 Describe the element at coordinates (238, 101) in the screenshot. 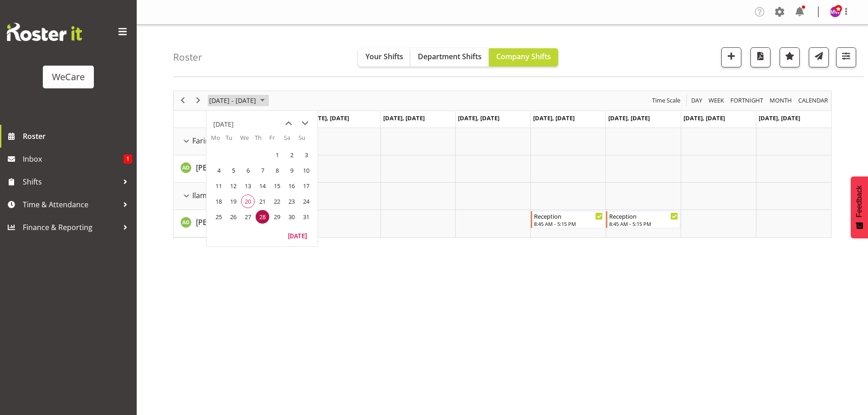

I see `div: August 25 - 31, 2025` at that location.